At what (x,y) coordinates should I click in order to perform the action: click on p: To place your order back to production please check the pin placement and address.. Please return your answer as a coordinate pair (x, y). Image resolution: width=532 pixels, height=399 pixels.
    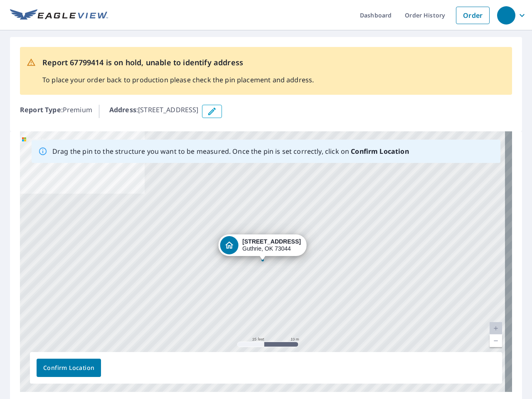
    Looking at the image, I should click on (178, 80).